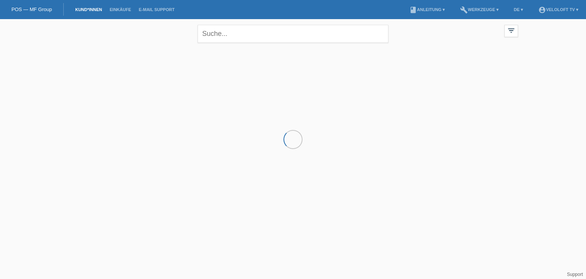 The image size is (586, 279). Describe the element at coordinates (293, 34) in the screenshot. I see `input: Suche...` at that location.